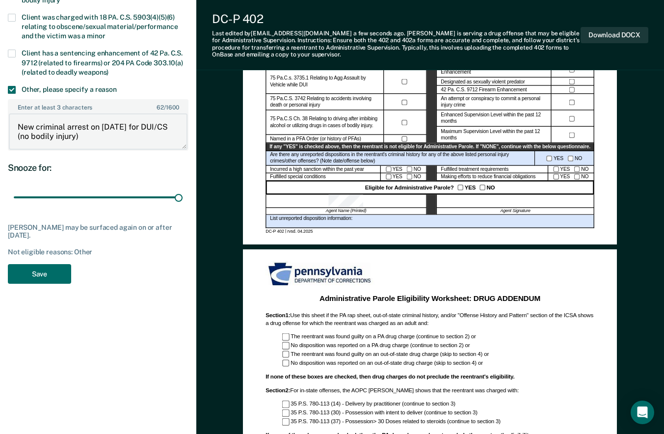 The image size is (664, 434). I want to click on label: Designated as sexually violent predator, so click(483, 81).